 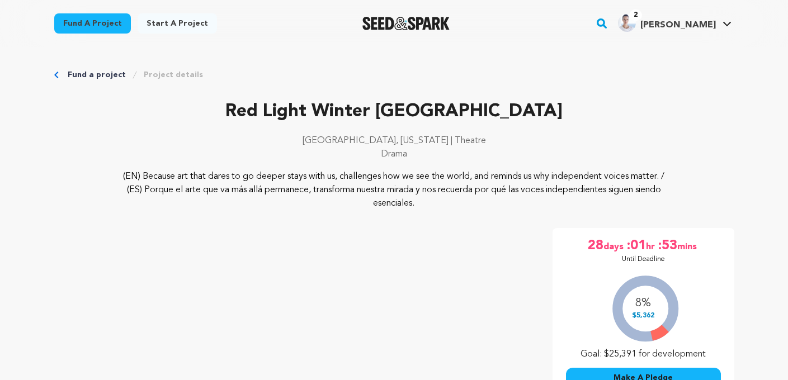 What do you see at coordinates (675, 23) in the screenshot?
I see `span: Kelly F.'s Profile` at bounding box center [675, 23].